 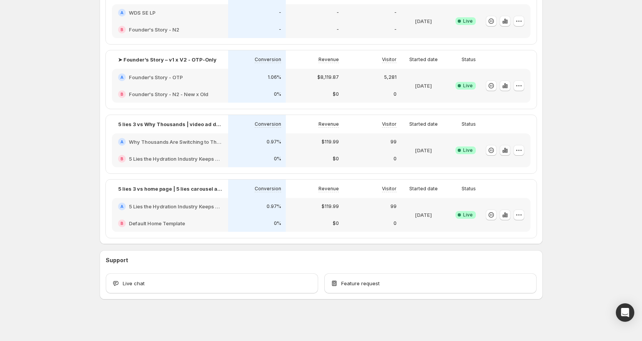 What do you see at coordinates (328, 77) in the screenshot?
I see `p: $8,119.87` at bounding box center [328, 77].